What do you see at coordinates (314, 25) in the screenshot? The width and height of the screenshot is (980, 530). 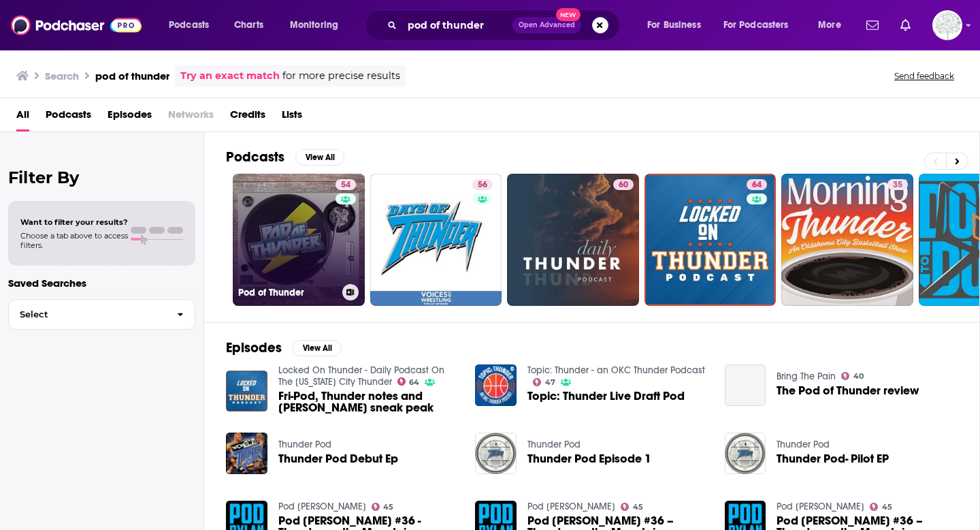 I see `span: Monitoring` at bounding box center [314, 25].